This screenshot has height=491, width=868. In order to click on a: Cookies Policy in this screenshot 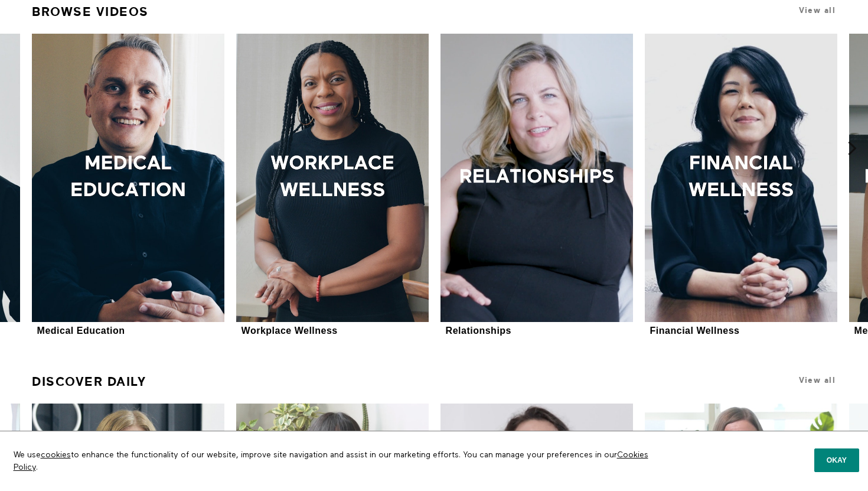, I will do `click(331, 461)`.